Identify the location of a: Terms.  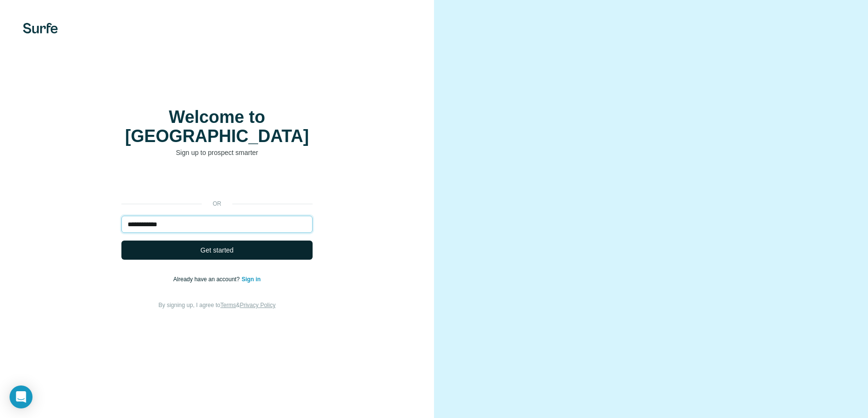
(228, 305).